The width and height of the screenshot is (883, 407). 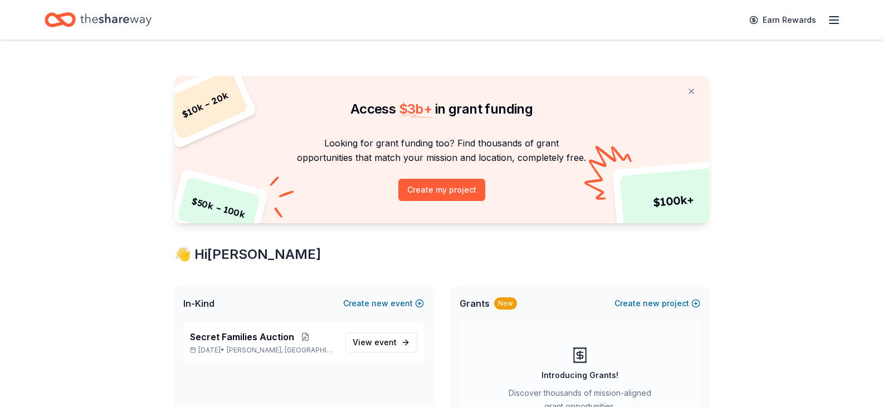 What do you see at coordinates (505, 304) in the screenshot?
I see `div: New` at bounding box center [505, 304].